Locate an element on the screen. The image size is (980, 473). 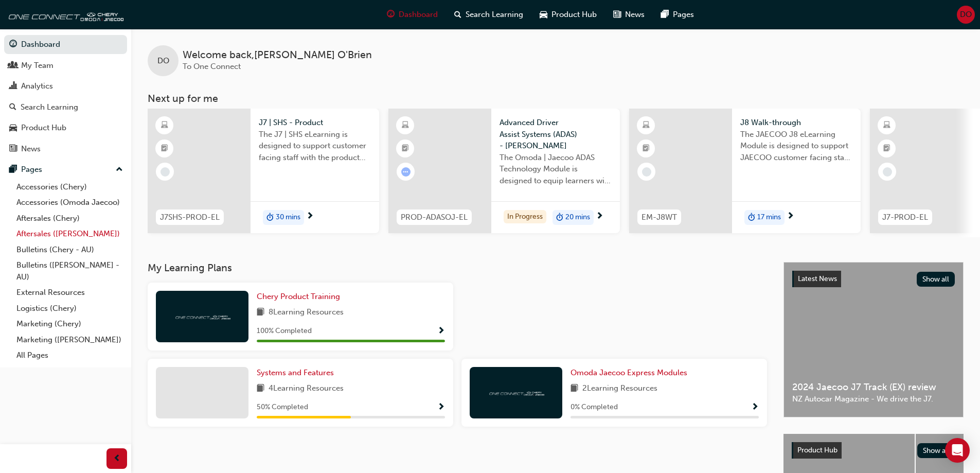
button: Pages is located at coordinates (65, 169).